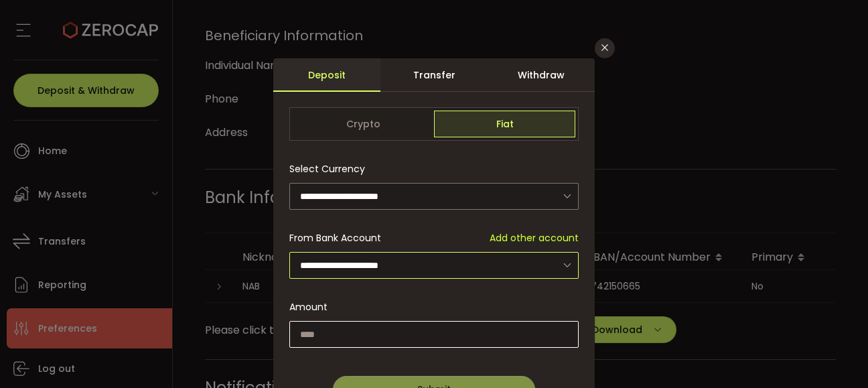 The width and height of the screenshot is (868, 388). Describe the element at coordinates (504, 124) in the screenshot. I see `span: Fiat` at that location.